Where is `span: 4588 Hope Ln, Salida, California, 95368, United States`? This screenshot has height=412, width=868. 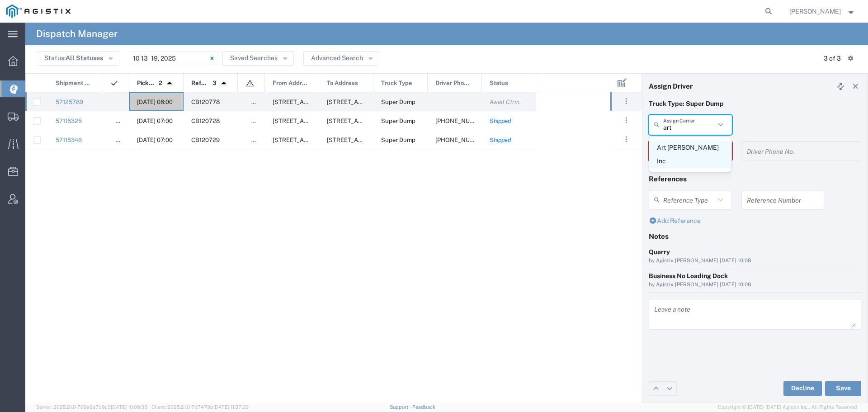
span: 4588 Hope Ln, Salida, California, 95368, United States is located at coordinates (372, 121).